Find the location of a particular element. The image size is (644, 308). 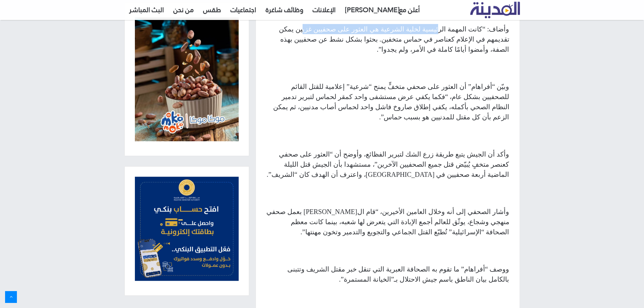

a: تلفزيون المدينة is located at coordinates (495, 10).